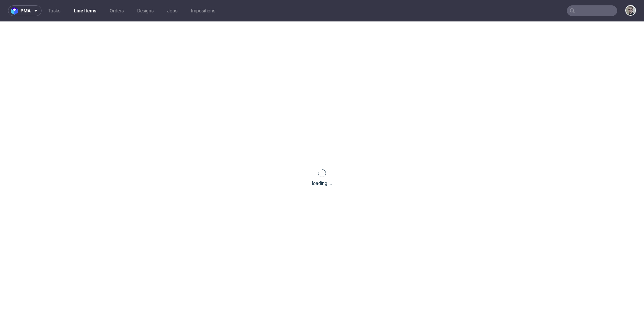  Describe the element at coordinates (85, 11) in the screenshot. I see `a: Line Items` at that location.